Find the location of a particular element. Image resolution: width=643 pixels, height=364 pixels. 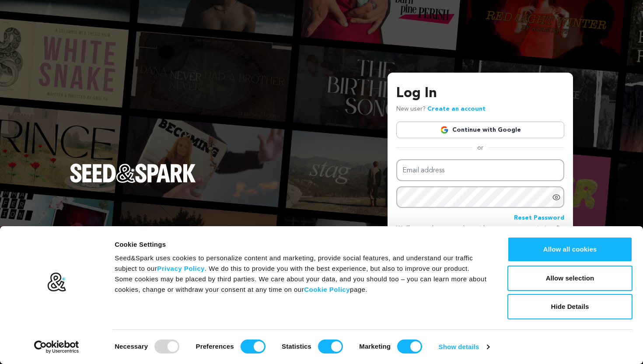

img: Seed&Spark Logo is located at coordinates (133, 173).